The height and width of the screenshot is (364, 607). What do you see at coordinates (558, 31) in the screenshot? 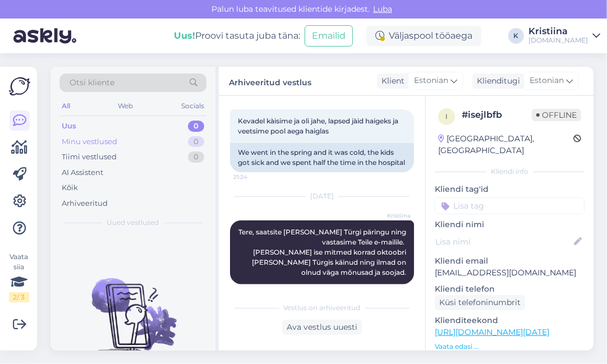
I see `div: Kristiina` at bounding box center [558, 31].